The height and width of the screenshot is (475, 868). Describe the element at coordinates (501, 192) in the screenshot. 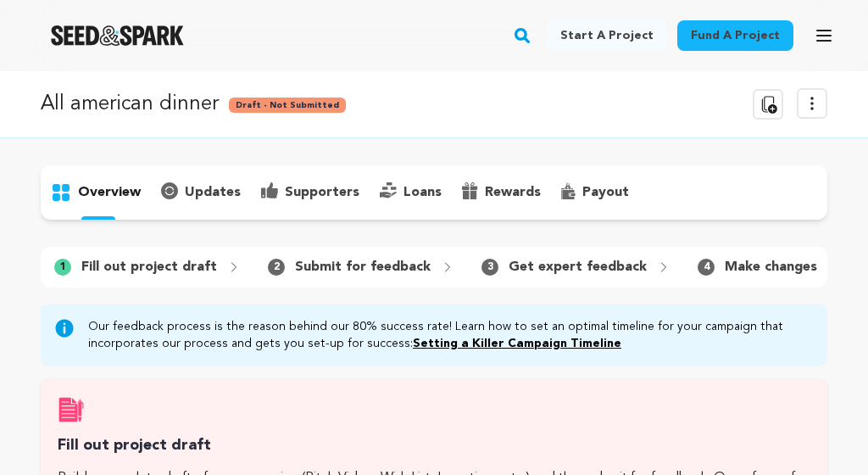

I see `button: rewards` at that location.